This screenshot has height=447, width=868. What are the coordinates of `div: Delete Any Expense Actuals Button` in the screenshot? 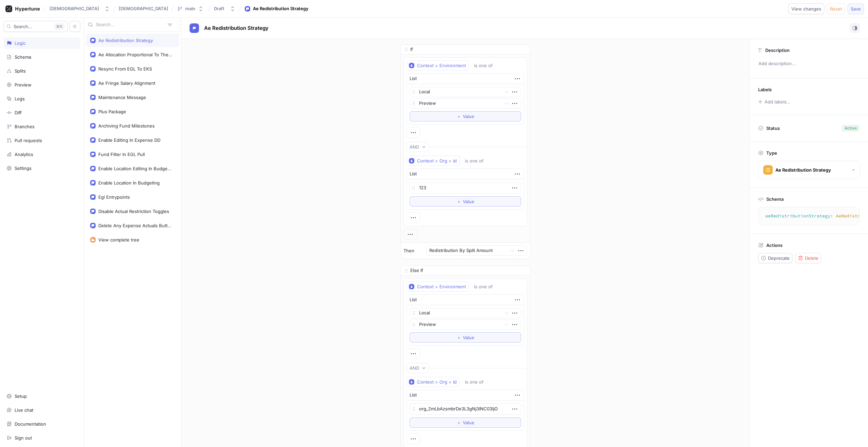 It's located at (136, 226).